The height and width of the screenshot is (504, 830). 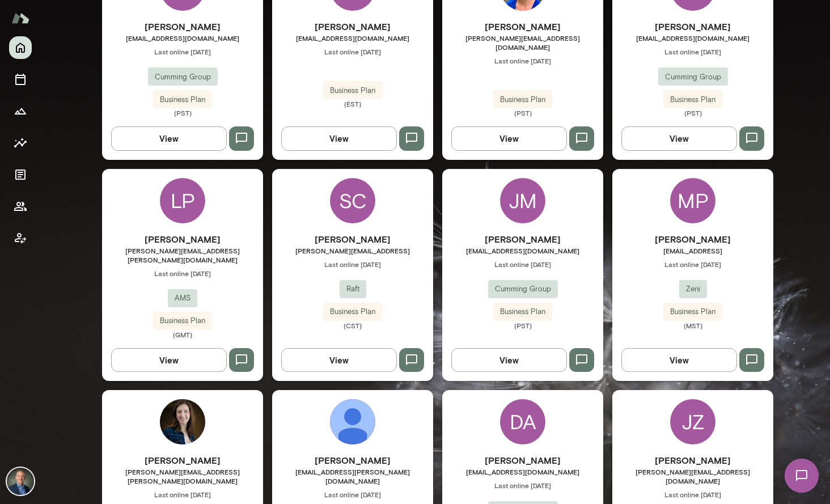 I want to click on span: (GMT), so click(x=183, y=335).